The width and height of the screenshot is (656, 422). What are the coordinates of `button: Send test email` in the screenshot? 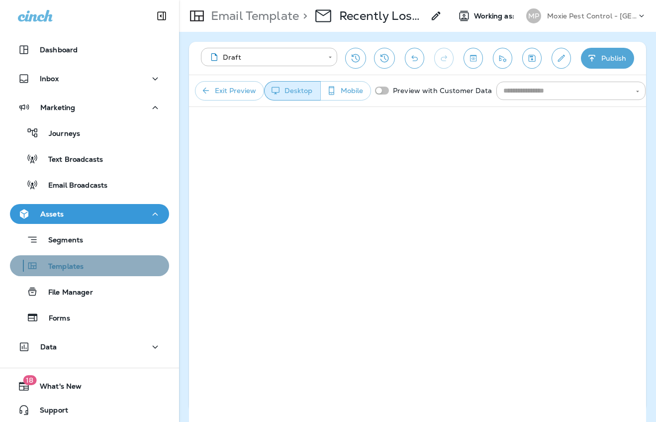 It's located at (502, 58).